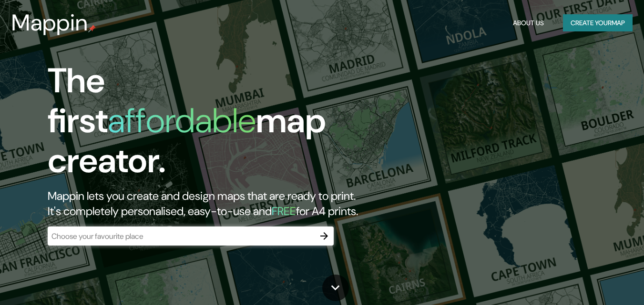 This screenshot has height=305, width=644. I want to click on h5: FREE, so click(284, 211).